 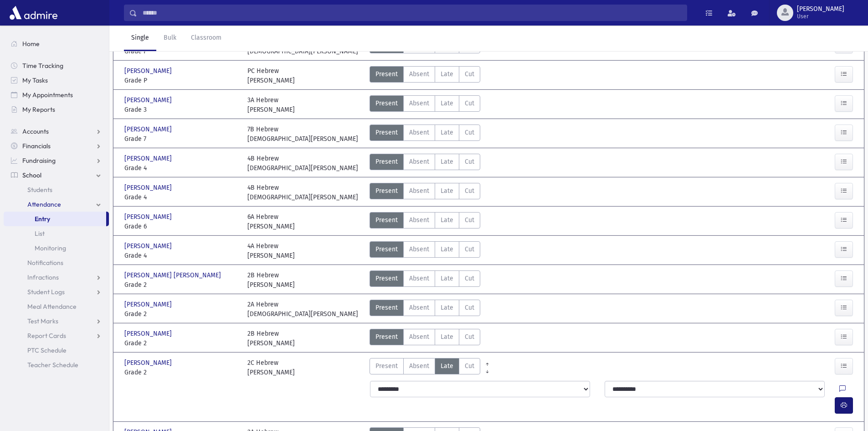 What do you see at coordinates (56, 277) in the screenshot?
I see `a: Infractions` at bounding box center [56, 277].